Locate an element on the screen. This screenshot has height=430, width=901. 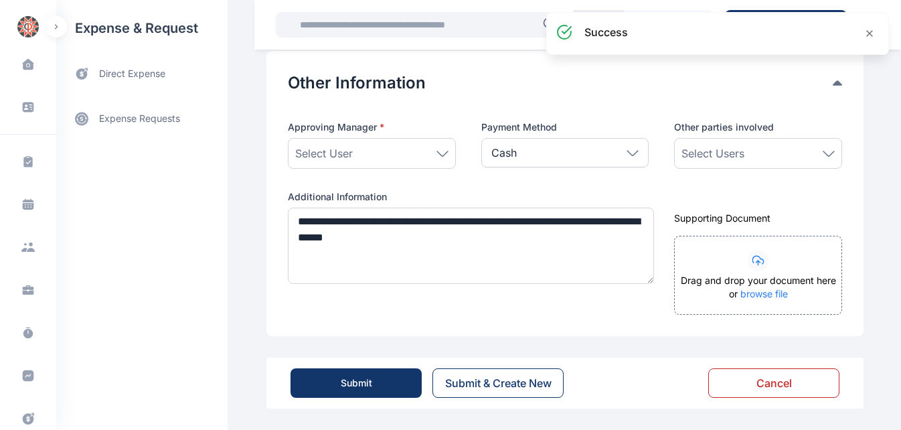
h3: success is located at coordinates (606, 32).